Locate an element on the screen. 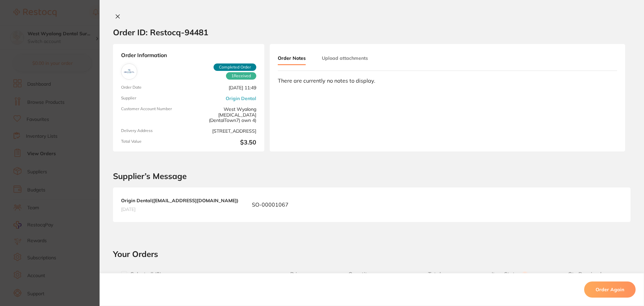  button: Order Notes is located at coordinates (291, 58).